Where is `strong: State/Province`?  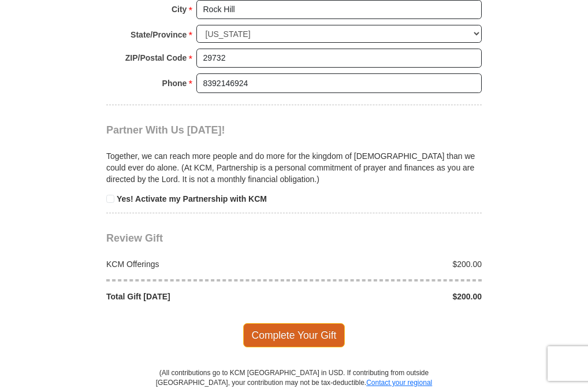
strong: State/Province is located at coordinates (158, 35).